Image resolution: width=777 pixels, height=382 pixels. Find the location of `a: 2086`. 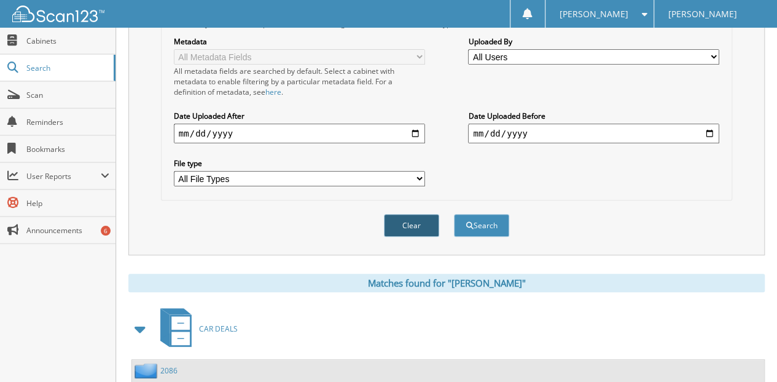

a: 2086 is located at coordinates (169, 370).